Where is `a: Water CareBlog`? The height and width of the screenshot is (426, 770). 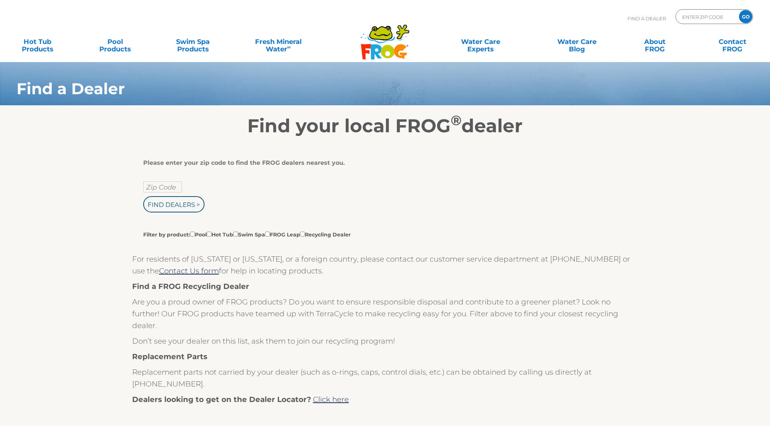
a: Water CareBlog is located at coordinates (577, 42).